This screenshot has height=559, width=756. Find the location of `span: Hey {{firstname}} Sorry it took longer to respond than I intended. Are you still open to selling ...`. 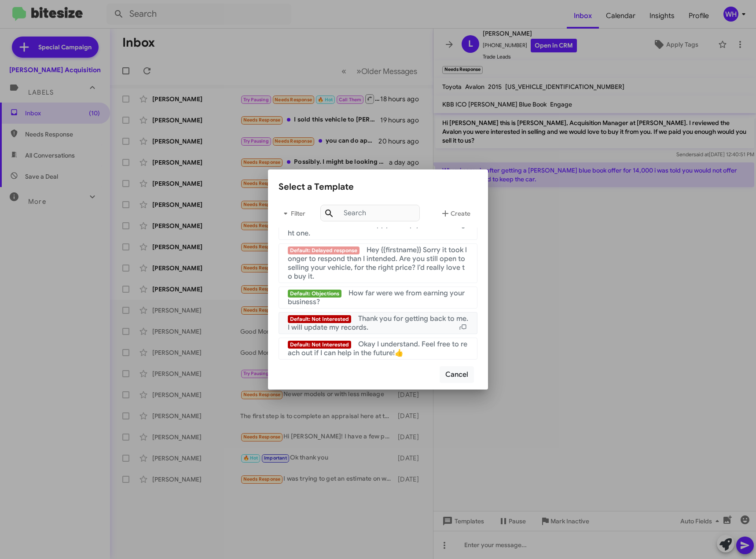

span: Hey {{firstname}} Sorry it took longer to respond than I intended. Are you still open to selling ... is located at coordinates (377, 264).